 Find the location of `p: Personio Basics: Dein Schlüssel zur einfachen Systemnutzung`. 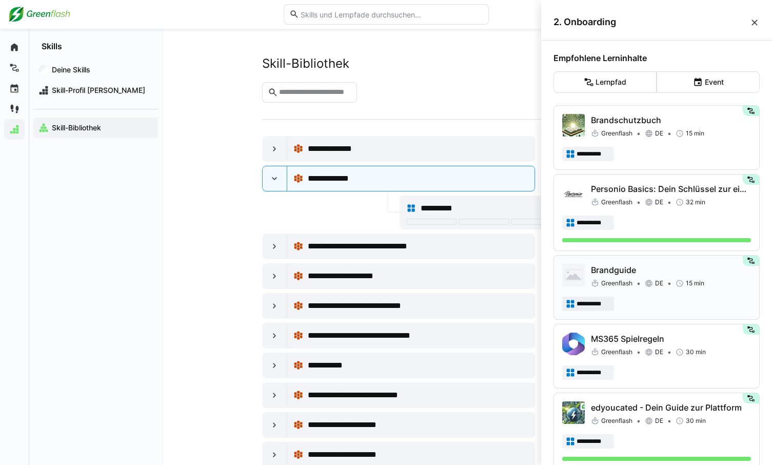

p: Personio Basics: Dein Schlüssel zur einfachen Systemnutzung is located at coordinates (671, 189).